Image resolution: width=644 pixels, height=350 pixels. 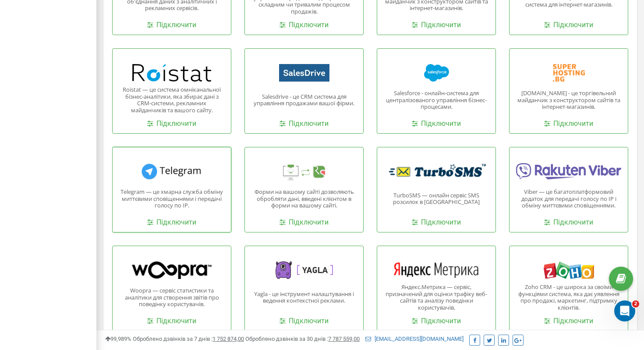 I want to click on p: Roistat — це система омніканальної бізнес-аналітики, яка збирає дані з CRM-системи, рекламних май..., so click(x=172, y=100).